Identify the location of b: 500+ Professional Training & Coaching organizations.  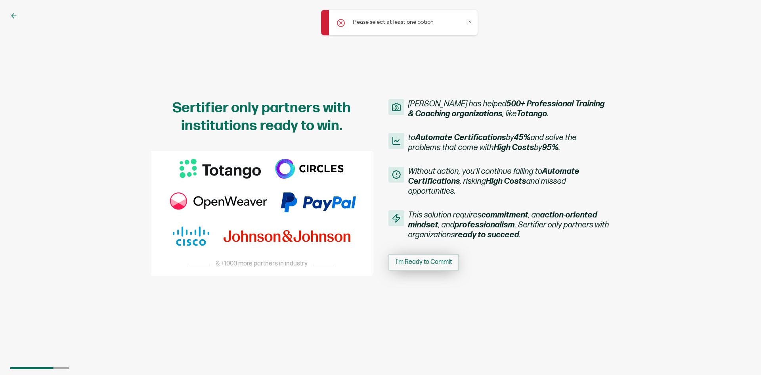
(507, 109).